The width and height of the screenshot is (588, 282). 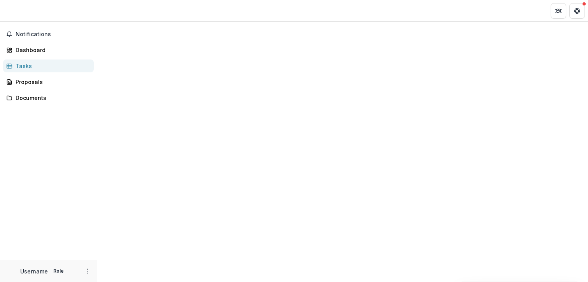 I want to click on a: Proposals, so click(x=48, y=82).